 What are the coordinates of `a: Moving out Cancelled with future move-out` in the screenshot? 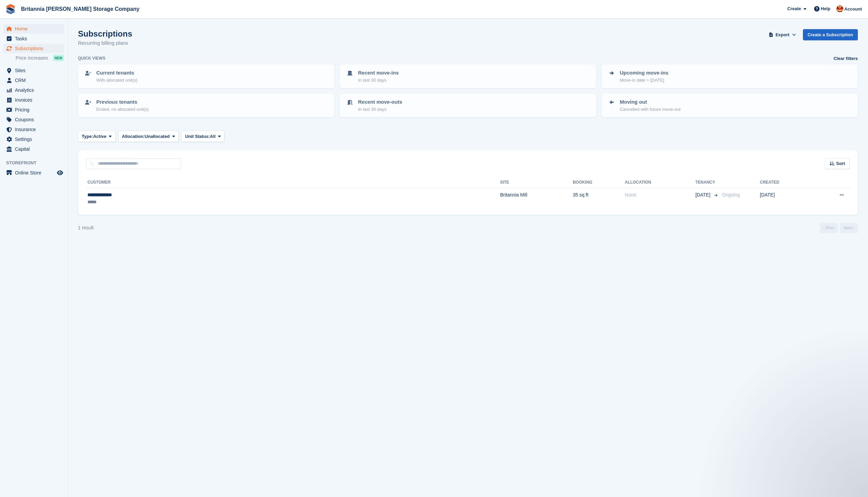 It's located at (729, 105).